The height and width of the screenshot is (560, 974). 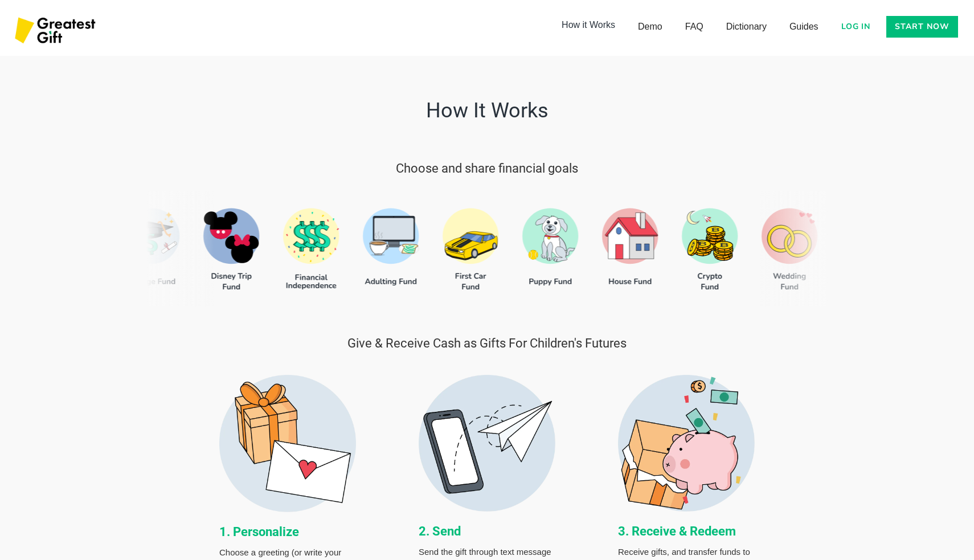 What do you see at coordinates (804, 27) in the screenshot?
I see `a: Guides` at bounding box center [804, 27].